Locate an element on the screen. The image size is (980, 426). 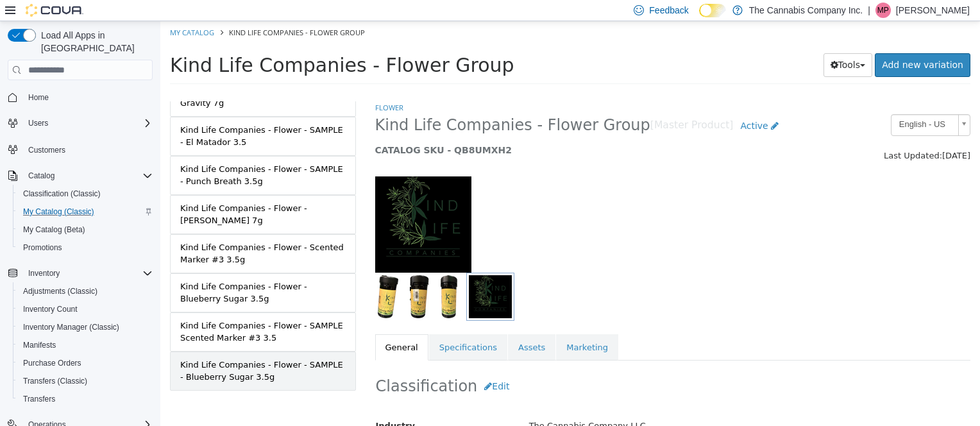
a: My Catalog is located at coordinates (31, 11).